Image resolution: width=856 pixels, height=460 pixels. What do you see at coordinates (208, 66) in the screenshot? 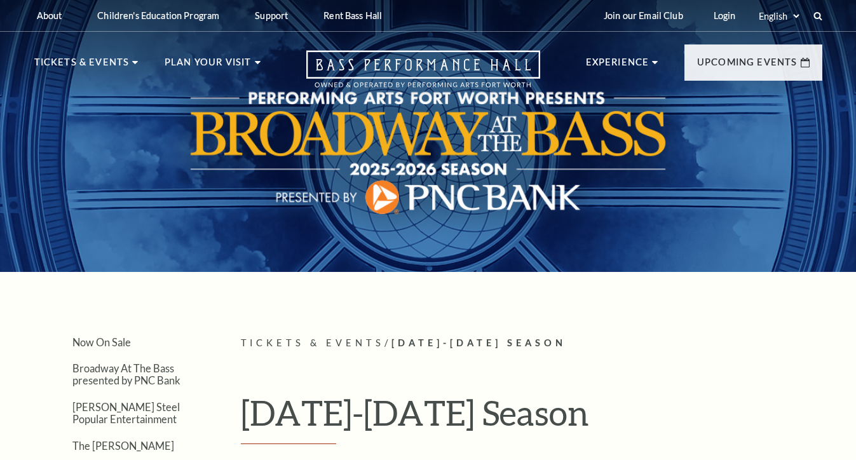
I see `p: Plan Your Visit` at bounding box center [208, 66].